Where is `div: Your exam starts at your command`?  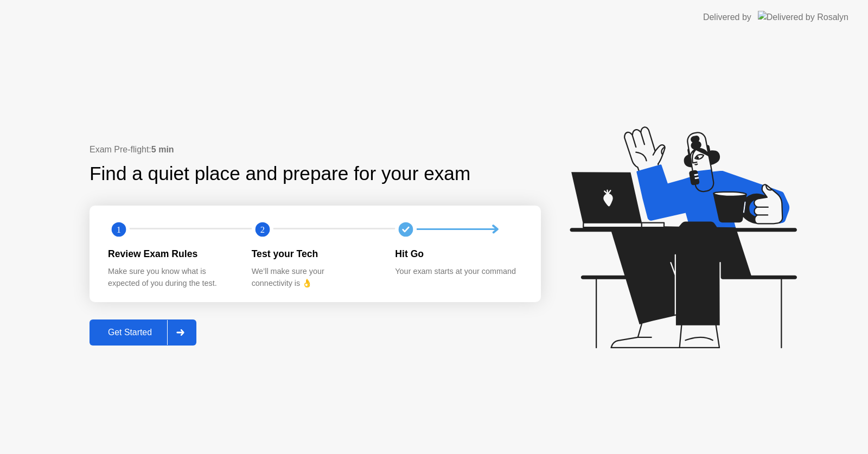 div: Your exam starts at your command is located at coordinates (458, 272).